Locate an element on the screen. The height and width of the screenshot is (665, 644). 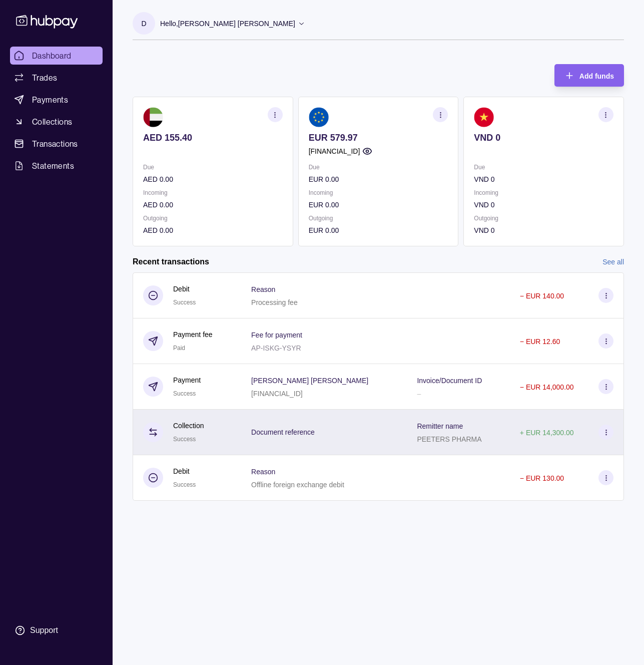
a: Collections is located at coordinates (56, 122).